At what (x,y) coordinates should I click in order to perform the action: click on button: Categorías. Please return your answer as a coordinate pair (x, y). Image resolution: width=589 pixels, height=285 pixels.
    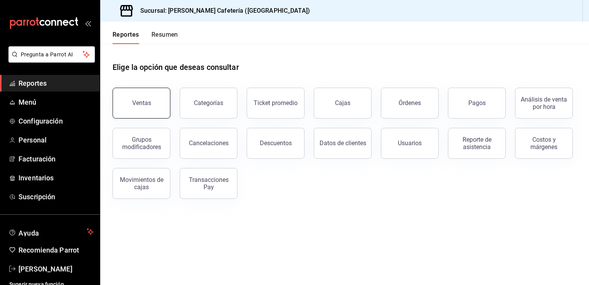
    Looking at the image, I should click on (209, 103).